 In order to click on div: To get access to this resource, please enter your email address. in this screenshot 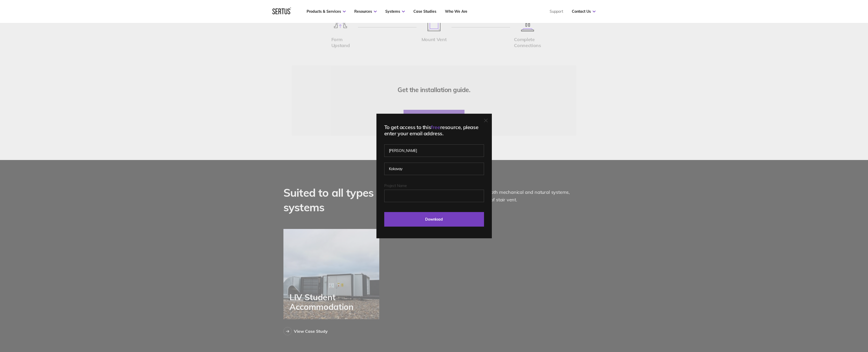, I will do `click(434, 130)`.